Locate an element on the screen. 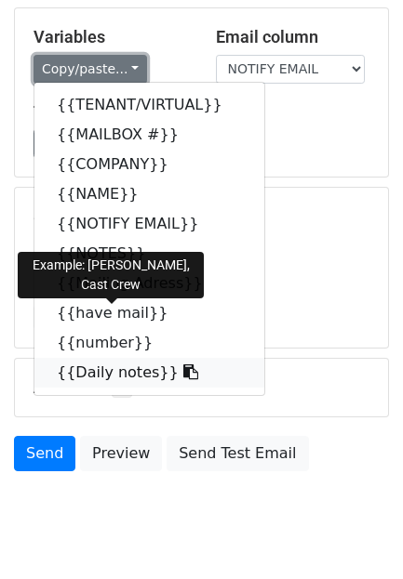 The image size is (403, 579). h5: Email column is located at coordinates (293, 37).